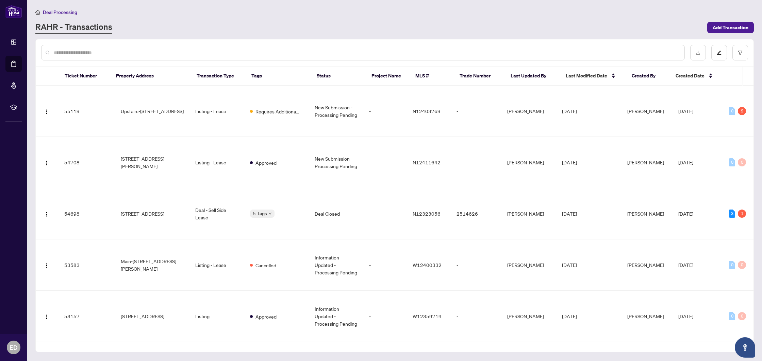  I want to click on td: 54698, so click(84, 214).